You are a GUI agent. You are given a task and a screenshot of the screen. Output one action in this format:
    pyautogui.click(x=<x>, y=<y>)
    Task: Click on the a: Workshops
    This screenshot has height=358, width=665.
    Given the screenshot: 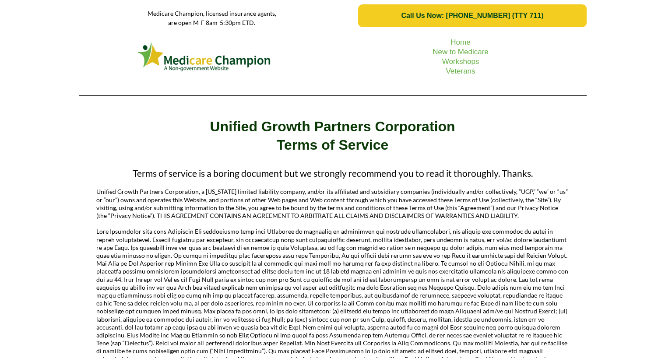 What is the action you would take?
    pyautogui.click(x=461, y=61)
    